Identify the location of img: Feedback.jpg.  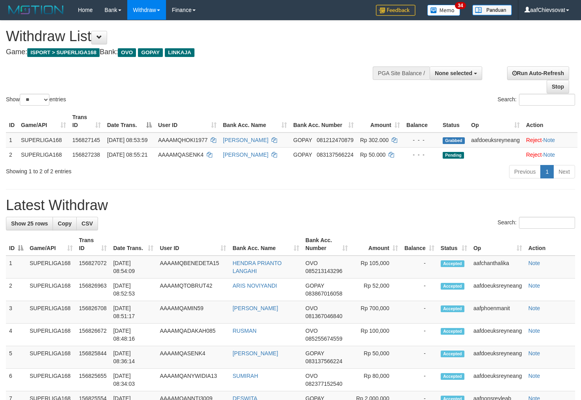
(396, 10).